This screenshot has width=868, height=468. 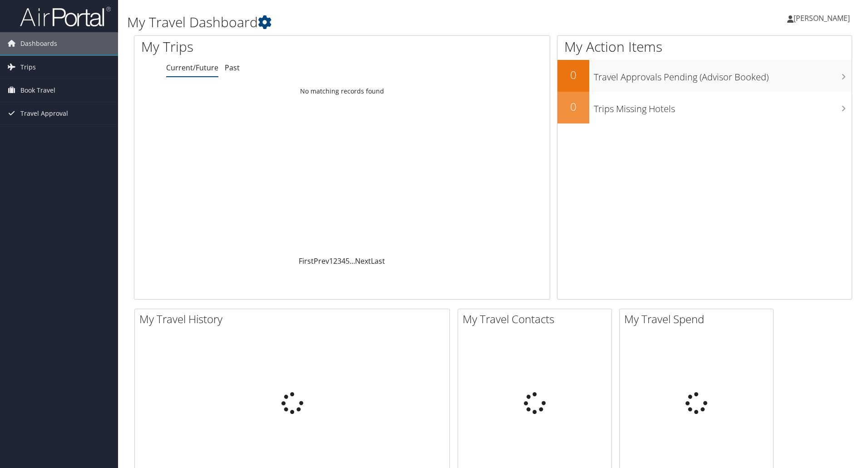 What do you see at coordinates (65, 17) in the screenshot?
I see `img: airportal-logo.png` at bounding box center [65, 17].